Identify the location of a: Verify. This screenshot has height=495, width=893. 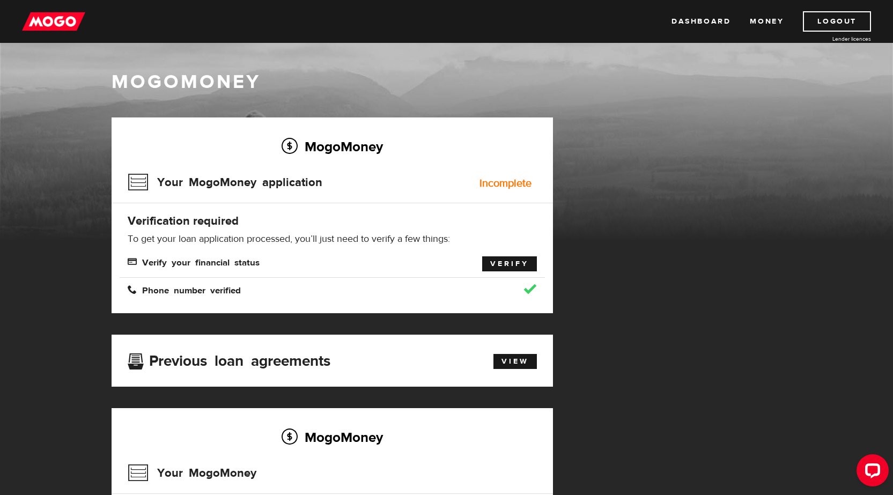
(510, 264).